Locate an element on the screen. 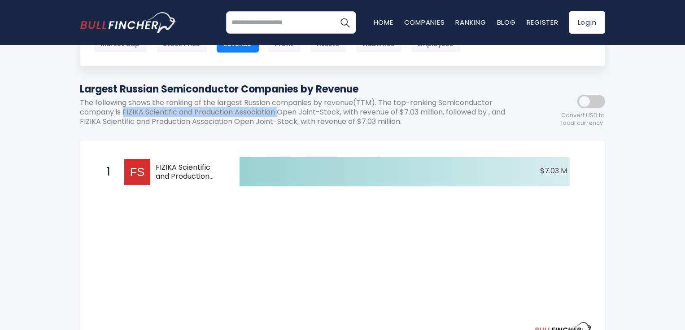 This screenshot has width=685, height=330. span: Convert USD to local currency is located at coordinates (583, 119).